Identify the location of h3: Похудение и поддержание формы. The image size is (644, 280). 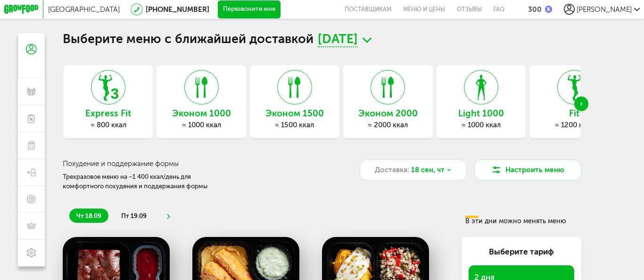
(200, 164).